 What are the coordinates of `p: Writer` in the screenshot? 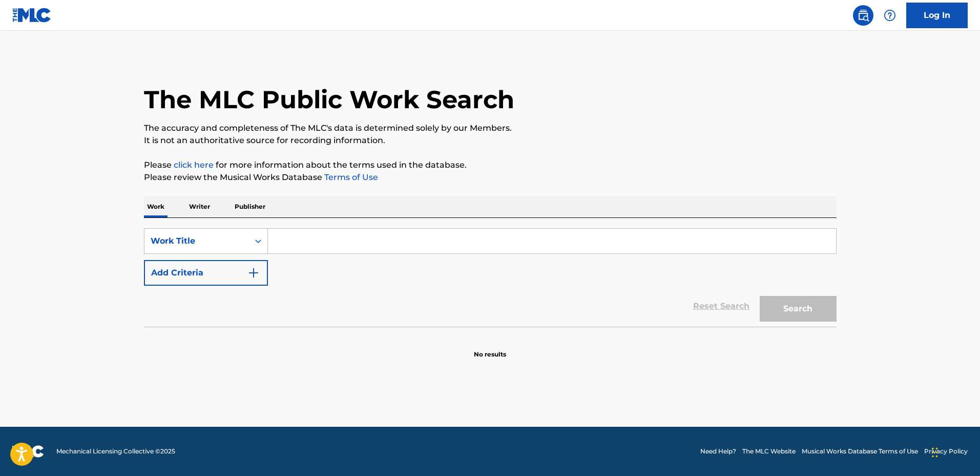 It's located at (199, 207).